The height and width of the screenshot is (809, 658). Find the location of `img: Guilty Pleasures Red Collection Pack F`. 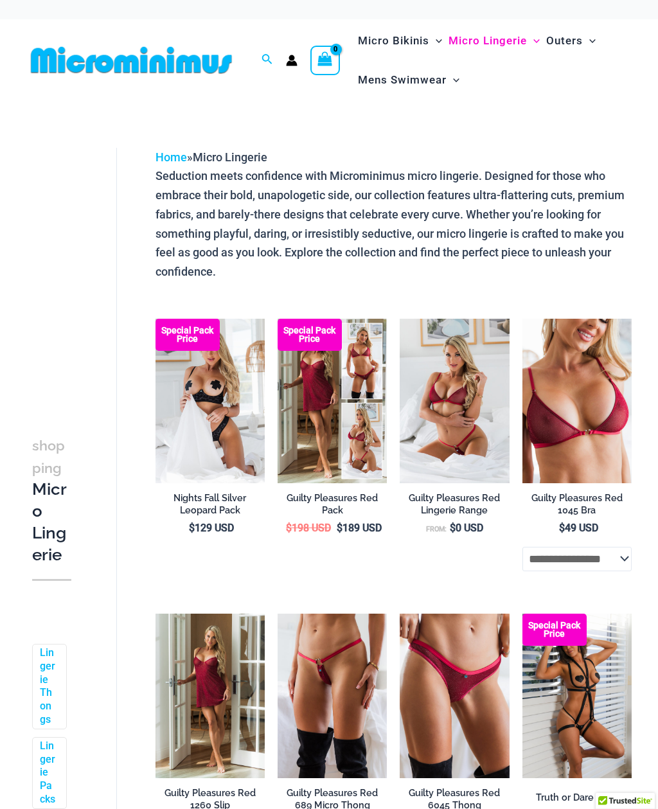

img: Guilty Pleasures Red Collection Pack F is located at coordinates (332, 401).